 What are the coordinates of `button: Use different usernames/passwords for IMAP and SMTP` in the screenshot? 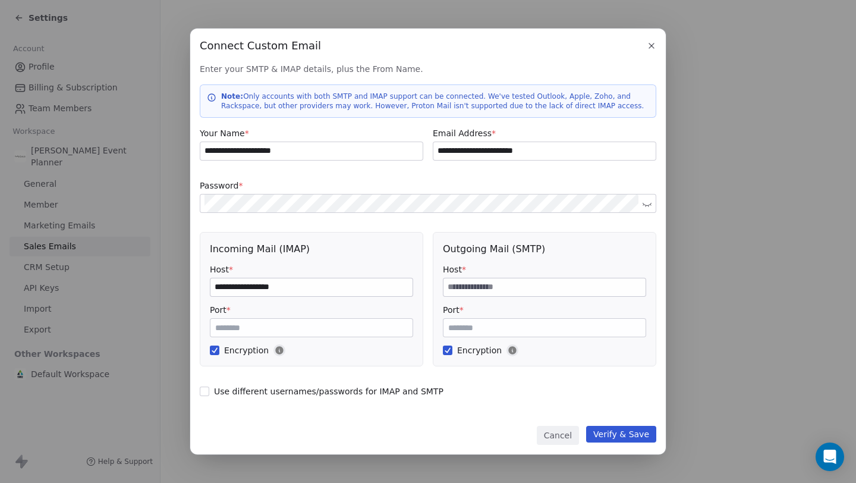 It's located at (204, 391).